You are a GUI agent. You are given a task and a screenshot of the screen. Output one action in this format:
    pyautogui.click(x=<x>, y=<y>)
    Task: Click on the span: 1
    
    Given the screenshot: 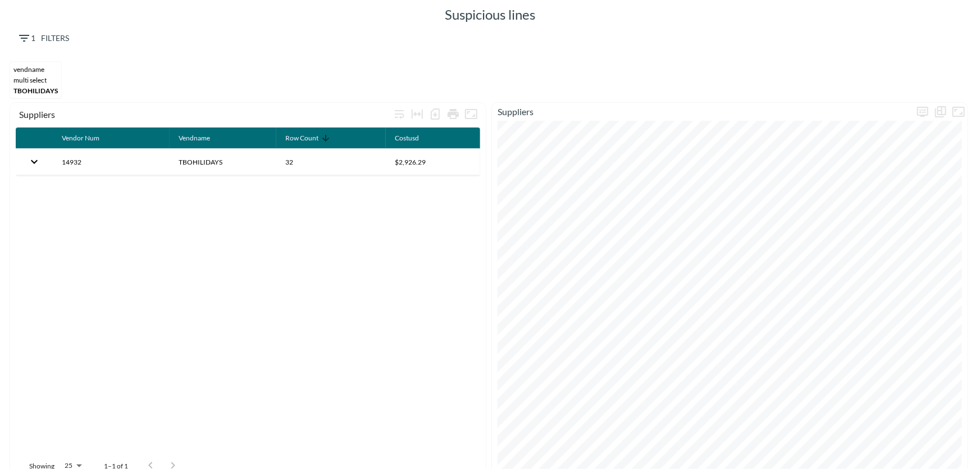 What is the action you would take?
    pyautogui.click(x=33, y=38)
    